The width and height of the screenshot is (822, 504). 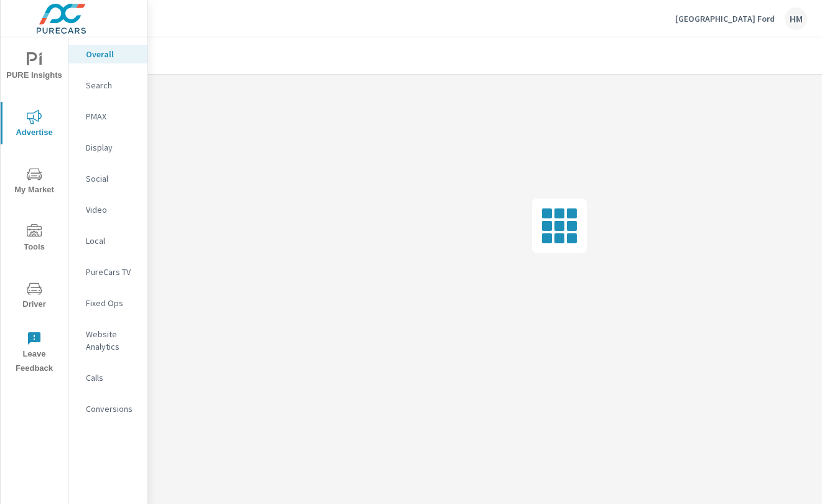 What do you see at coordinates (112, 86) in the screenshot?
I see `p: Search` at bounding box center [112, 86].